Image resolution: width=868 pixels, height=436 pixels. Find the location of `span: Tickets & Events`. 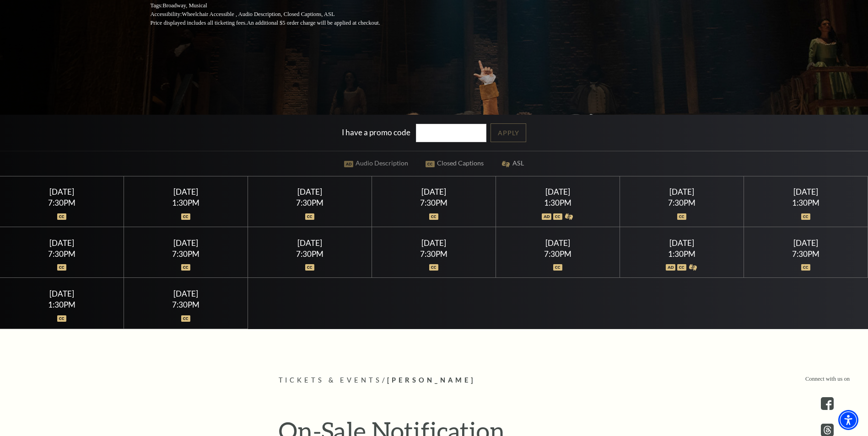

span: Tickets & Events is located at coordinates (330, 380).